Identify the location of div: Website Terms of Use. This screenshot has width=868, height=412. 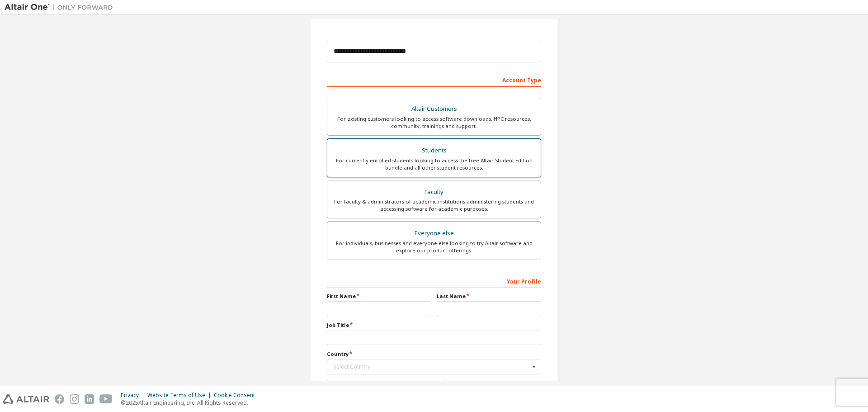
(180, 395).